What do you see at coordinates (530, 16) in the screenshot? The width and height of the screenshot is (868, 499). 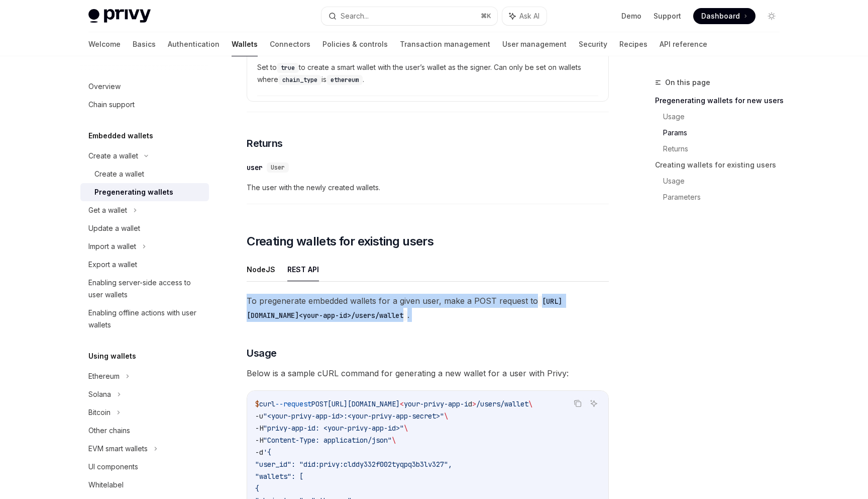 I see `span: Ask AI` at bounding box center [530, 16].